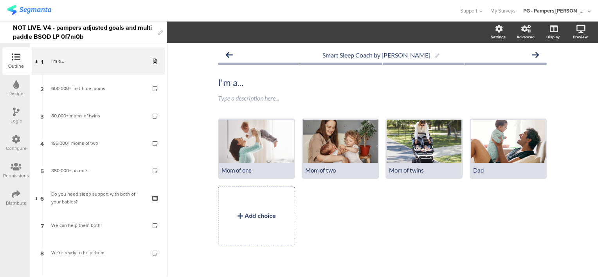  I want to click on div: We can help them both!, so click(98, 225).